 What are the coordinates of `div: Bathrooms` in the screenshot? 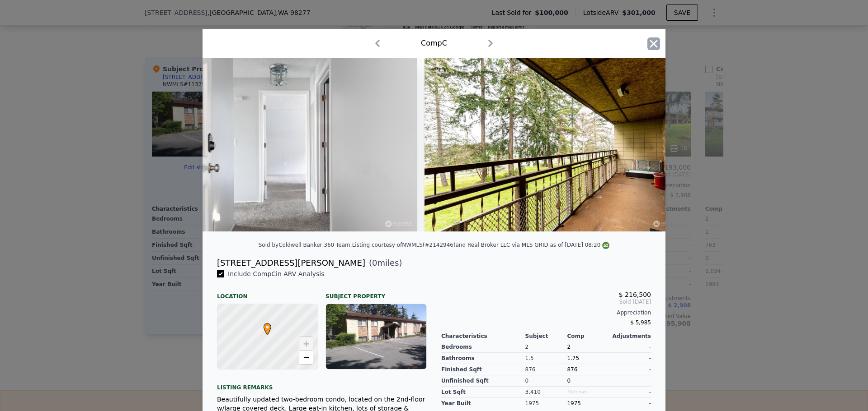 It's located at (483, 359).